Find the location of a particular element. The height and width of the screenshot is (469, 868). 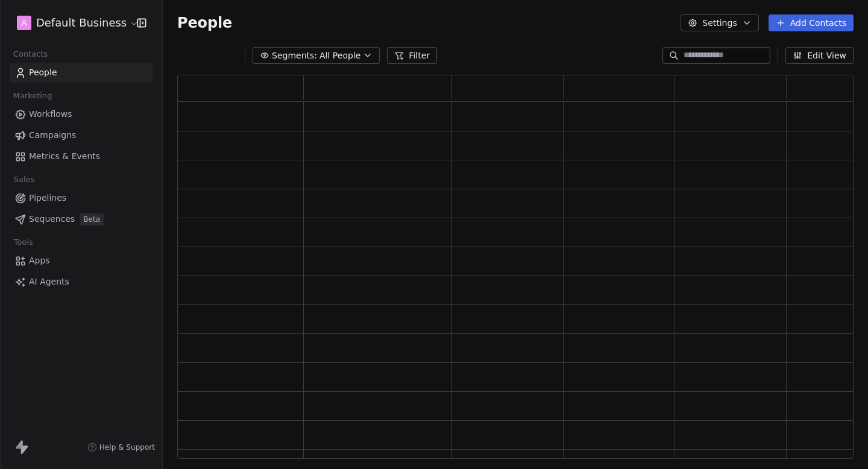

a: Help & Support is located at coordinates (121, 447).